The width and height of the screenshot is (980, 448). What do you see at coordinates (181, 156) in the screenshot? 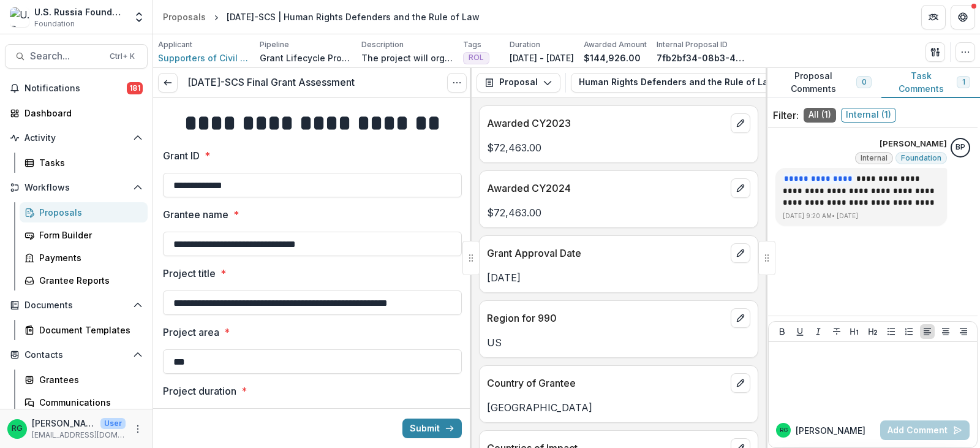
I see `p: Grant ID` at bounding box center [181, 156].